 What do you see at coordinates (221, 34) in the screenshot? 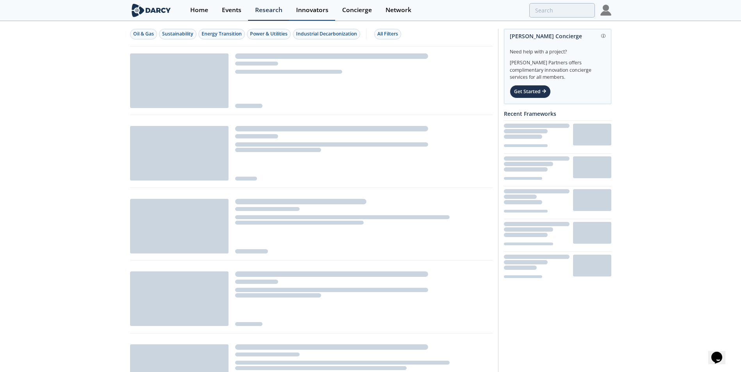
I see `div: Energy Transition` at bounding box center [221, 34].